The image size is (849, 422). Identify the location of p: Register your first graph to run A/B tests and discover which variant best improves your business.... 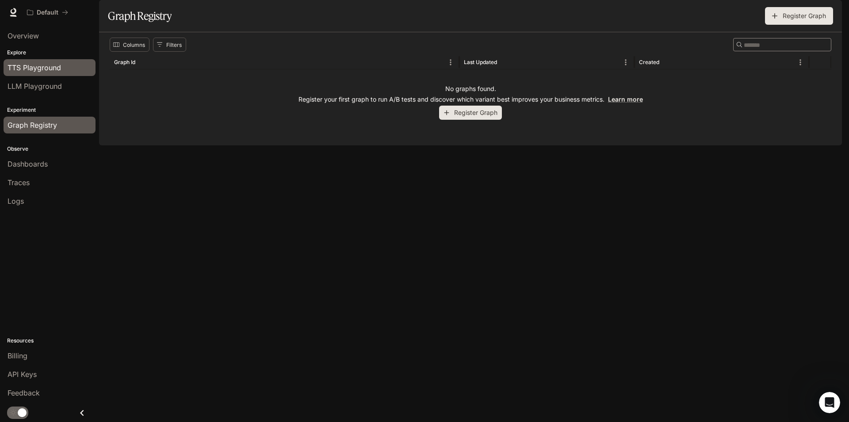
(471, 100).